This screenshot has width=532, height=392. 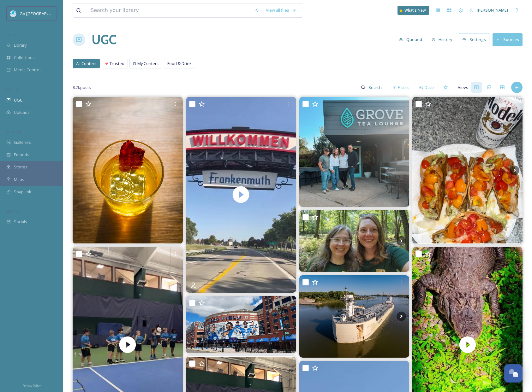 I want to click on input: Search, so click(x=375, y=87).